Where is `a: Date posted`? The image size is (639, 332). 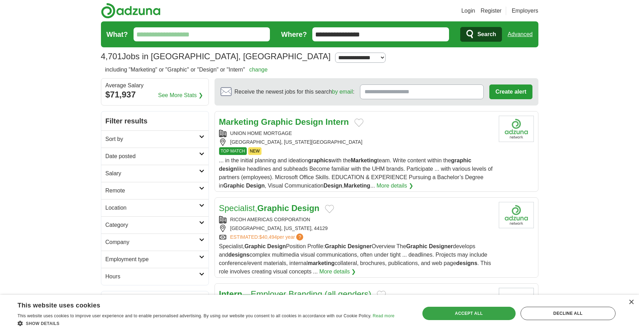
a: Date posted is located at coordinates (155, 156).